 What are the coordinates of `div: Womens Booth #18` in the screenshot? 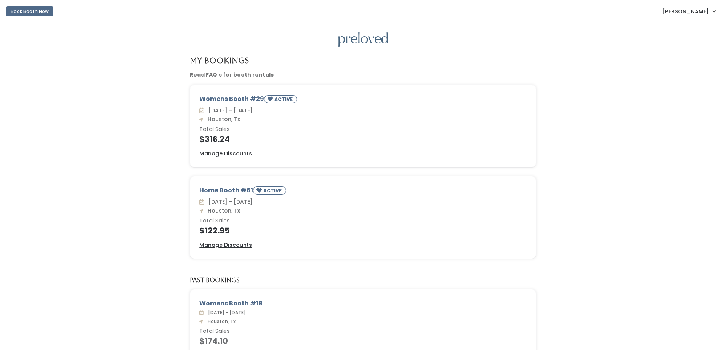 It's located at (363, 304).